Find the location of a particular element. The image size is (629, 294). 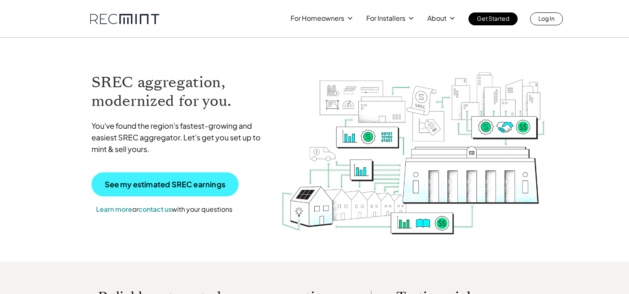

p: You've found the region's fastest-growing and easiest SREC aggregator. Let's get you set up to mi... is located at coordinates (180, 138).